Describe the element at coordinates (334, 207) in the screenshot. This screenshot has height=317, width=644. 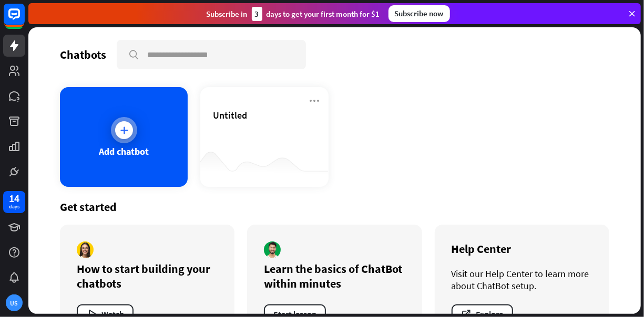
I see `div: Get started` at that location.